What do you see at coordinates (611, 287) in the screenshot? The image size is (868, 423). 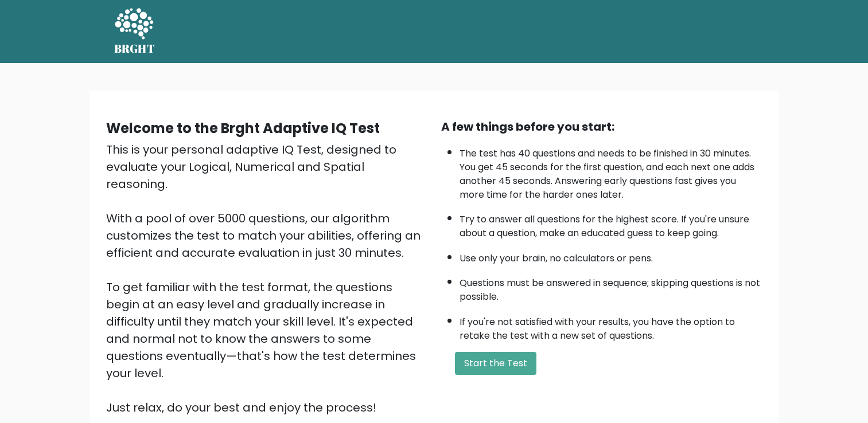 I see `li: Questions must be answered in sequence; skipping questions is not possible.` at bounding box center [611, 287].